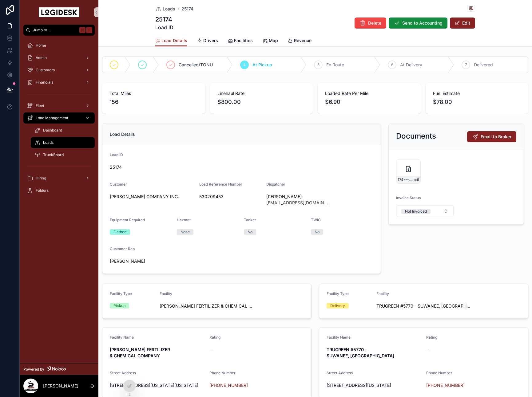 The height and width of the screenshot is (397, 532). Describe the element at coordinates (196, 65) in the screenshot. I see `span: Cancelled/TONU` at that location.